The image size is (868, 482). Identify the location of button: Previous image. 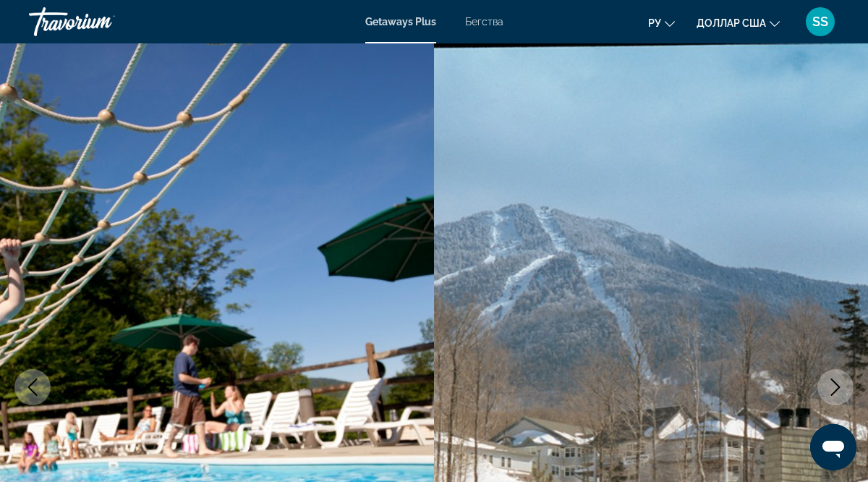
(32, 387).